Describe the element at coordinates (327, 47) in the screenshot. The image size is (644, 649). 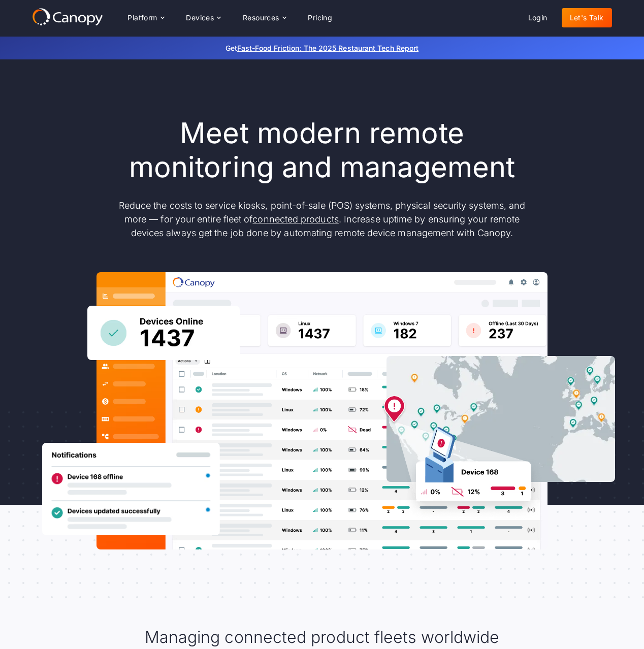
I see `a: Fast-Food Friction: The 2025 Restaurant Tech Report` at that location.